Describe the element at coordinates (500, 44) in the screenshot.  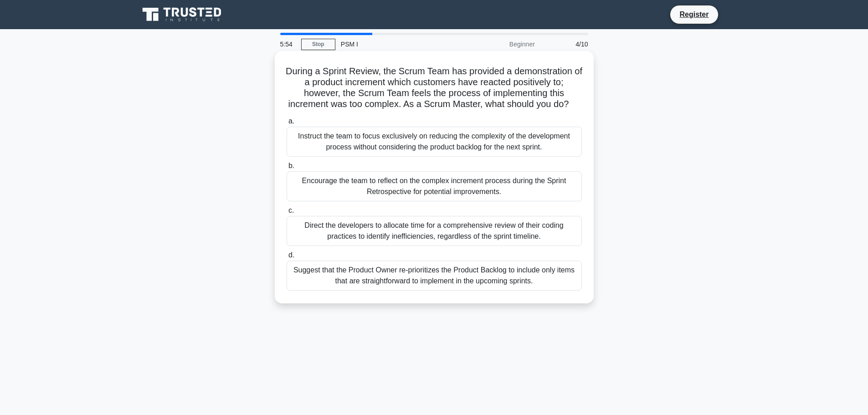
I see `div: Beginner` at that location.